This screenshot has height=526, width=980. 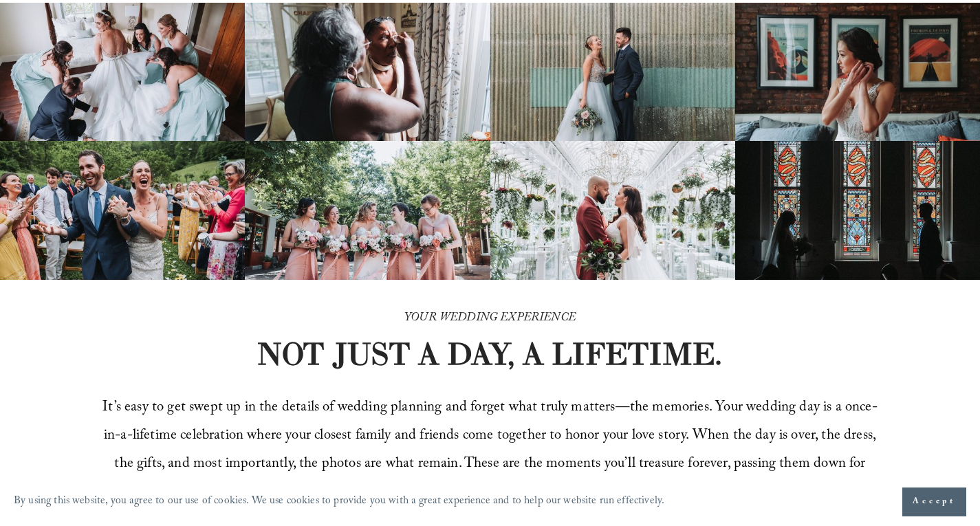 What do you see at coordinates (489, 353) in the screenshot?
I see `strong: NOT JUST A DAY, A LIFETIME.` at bounding box center [489, 353].